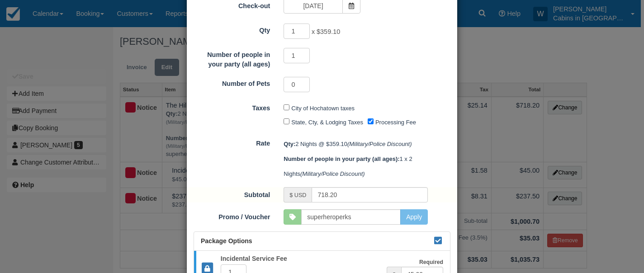 This screenshot has height=273, width=644. What do you see at coordinates (297, 31) in the screenshot?
I see `input: Qty` at bounding box center [297, 31].